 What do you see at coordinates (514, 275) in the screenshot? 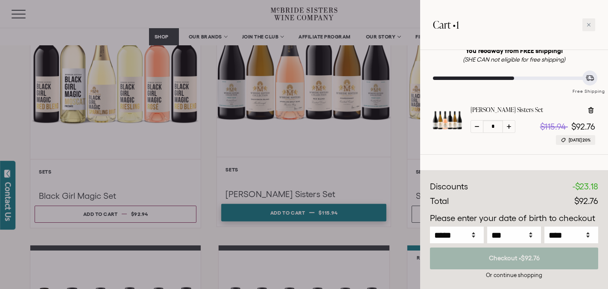
I see `div: Or continue shopping` at bounding box center [514, 275].